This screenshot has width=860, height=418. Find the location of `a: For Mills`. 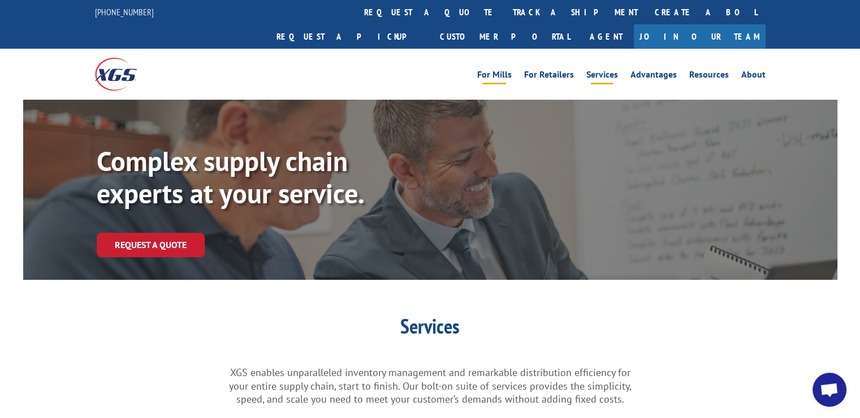

a: For Mills is located at coordinates (494, 76).